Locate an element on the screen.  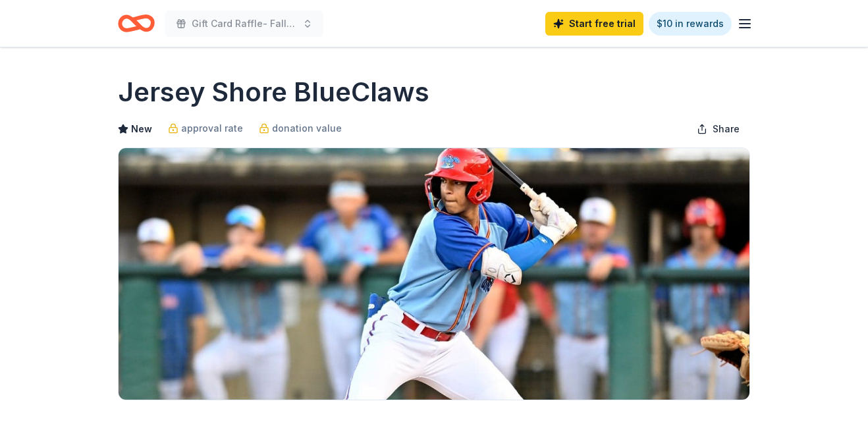
span: approval rate is located at coordinates (212, 129).